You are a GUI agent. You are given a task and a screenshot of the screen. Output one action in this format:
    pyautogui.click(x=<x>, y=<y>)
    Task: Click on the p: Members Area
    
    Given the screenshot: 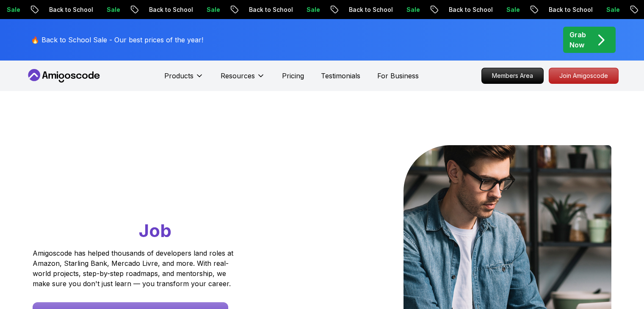 What is the action you would take?
    pyautogui.click(x=512, y=76)
    